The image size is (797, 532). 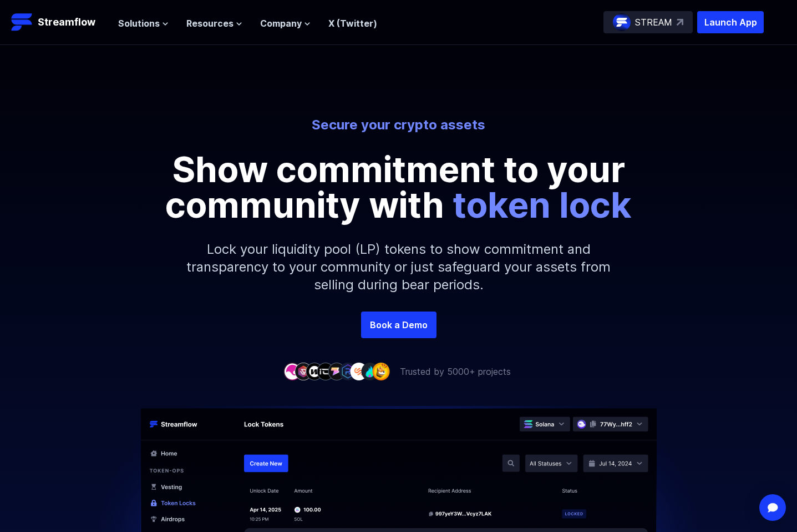 I want to click on button: Launch App, so click(x=731, y=23).